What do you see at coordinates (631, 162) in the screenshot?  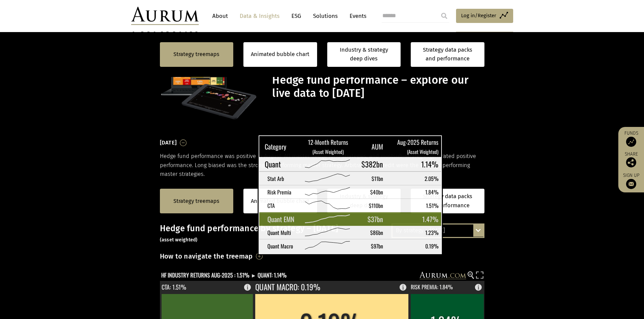 I see `img: Share this post` at bounding box center [631, 162].